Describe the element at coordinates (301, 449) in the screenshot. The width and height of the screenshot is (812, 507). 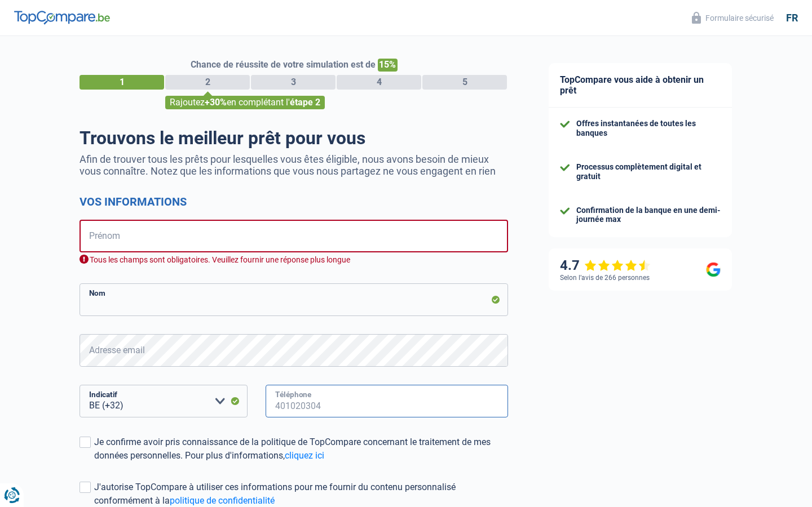
I see `div: Je confirme avoir pris connaissance de la politique de TopCompare concernant le traitement de mes...` at that location.